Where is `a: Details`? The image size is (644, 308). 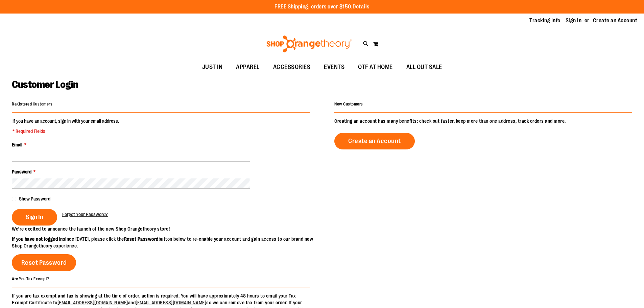
a: Details is located at coordinates (361, 7).